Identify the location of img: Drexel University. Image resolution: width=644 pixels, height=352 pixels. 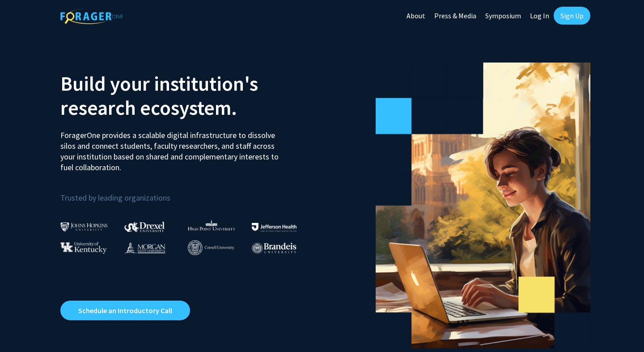
(145, 226).